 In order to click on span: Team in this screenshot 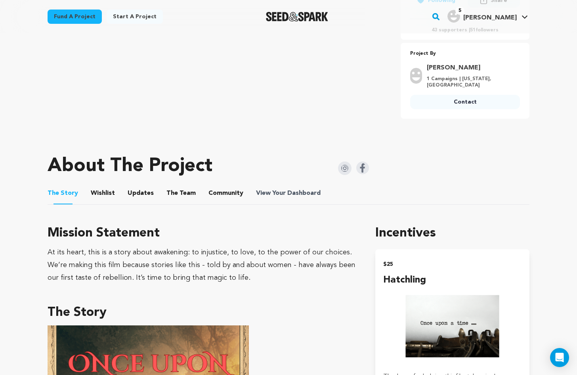, I will do `click(181, 193)`.